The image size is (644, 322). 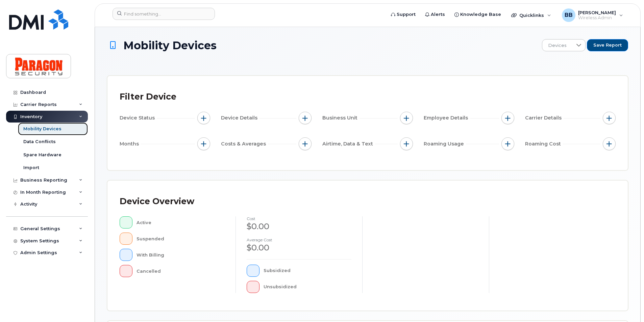 I want to click on span: Costs & Averages, so click(x=244, y=143).